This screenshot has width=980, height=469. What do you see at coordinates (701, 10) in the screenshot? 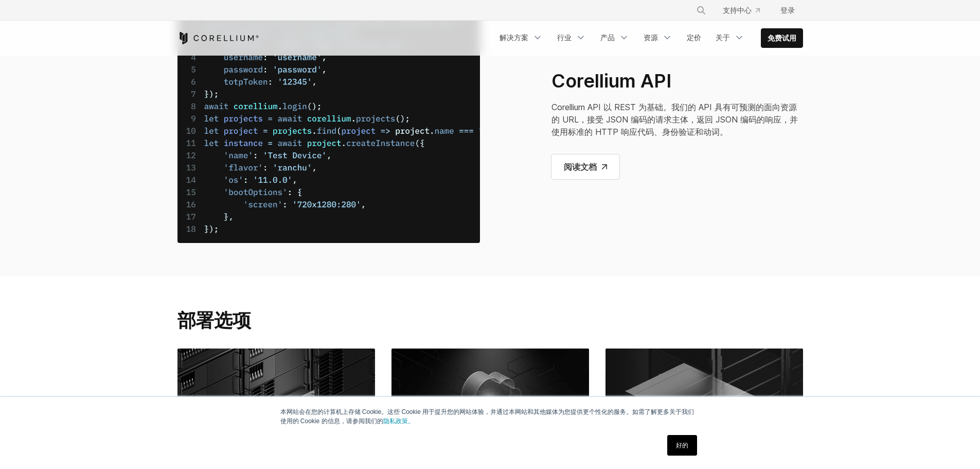
I see `button: 搜索` at bounding box center [701, 10].